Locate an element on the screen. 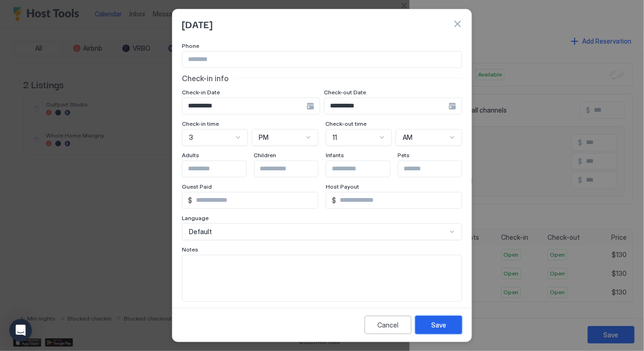 Image resolution: width=644 pixels, height=351 pixels. textarea: Input Field is located at coordinates (322, 278).